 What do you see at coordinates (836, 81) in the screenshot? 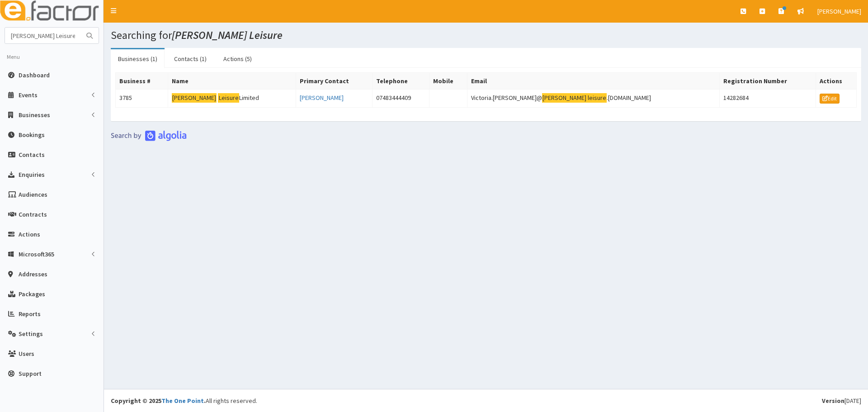
I see `th: Actions` at bounding box center [836, 81].